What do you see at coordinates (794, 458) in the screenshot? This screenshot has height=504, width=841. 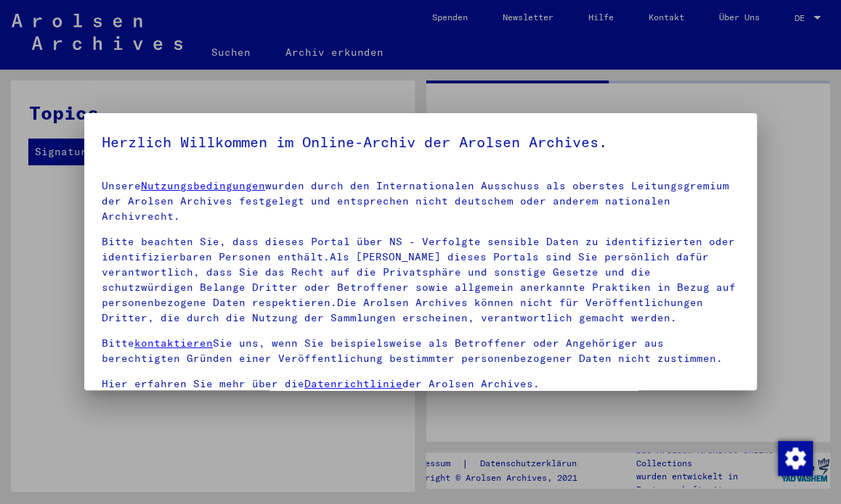 I see `div: Zustimmung ändern` at bounding box center [794, 458].